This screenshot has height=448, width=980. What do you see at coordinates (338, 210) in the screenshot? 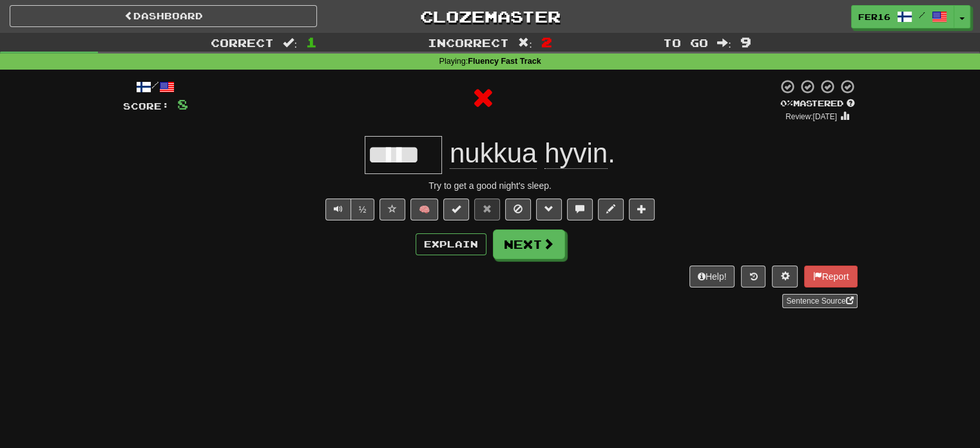
I see `button: Play sentence audio (ctl+space)` at bounding box center [338, 210].